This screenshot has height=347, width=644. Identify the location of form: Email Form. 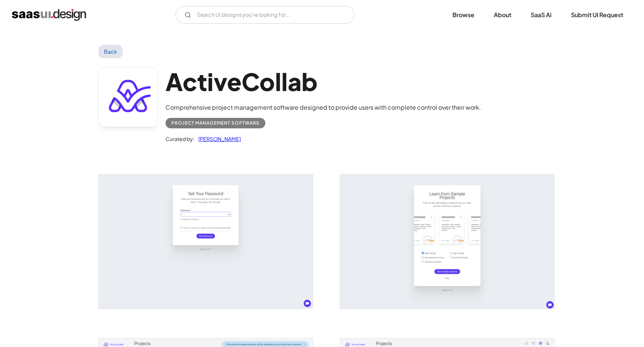
(265, 15).